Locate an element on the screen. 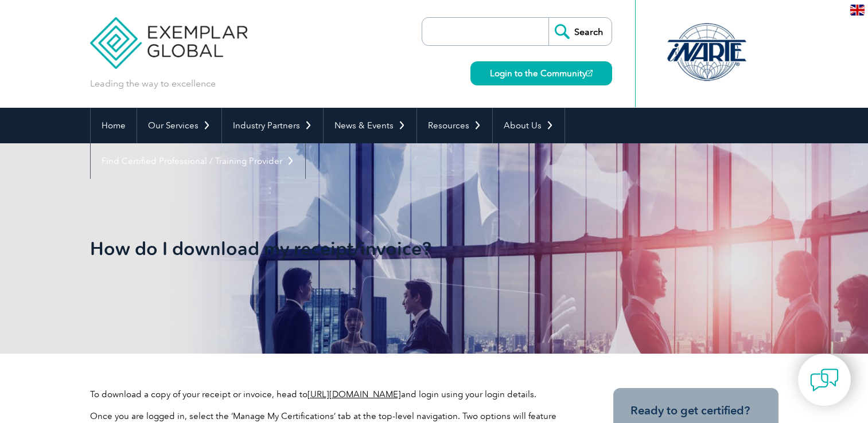 Image resolution: width=868 pixels, height=423 pixels. a: Home is located at coordinates (113, 125).